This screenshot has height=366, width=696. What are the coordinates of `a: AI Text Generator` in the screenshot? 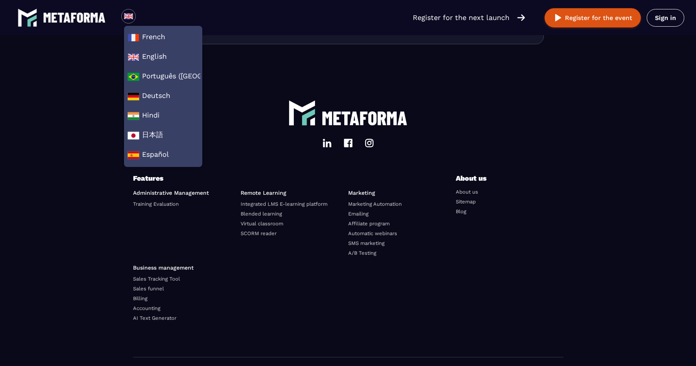 It's located at (155, 317).